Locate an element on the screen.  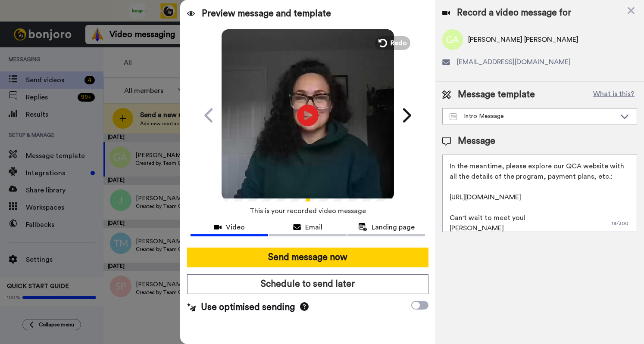
span: Message is located at coordinates (476, 141).